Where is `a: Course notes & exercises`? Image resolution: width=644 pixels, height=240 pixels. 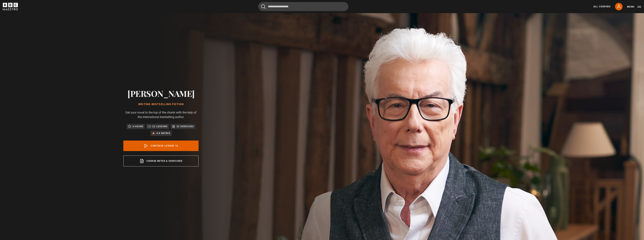 a: Course notes & exercises is located at coordinates (161, 161).